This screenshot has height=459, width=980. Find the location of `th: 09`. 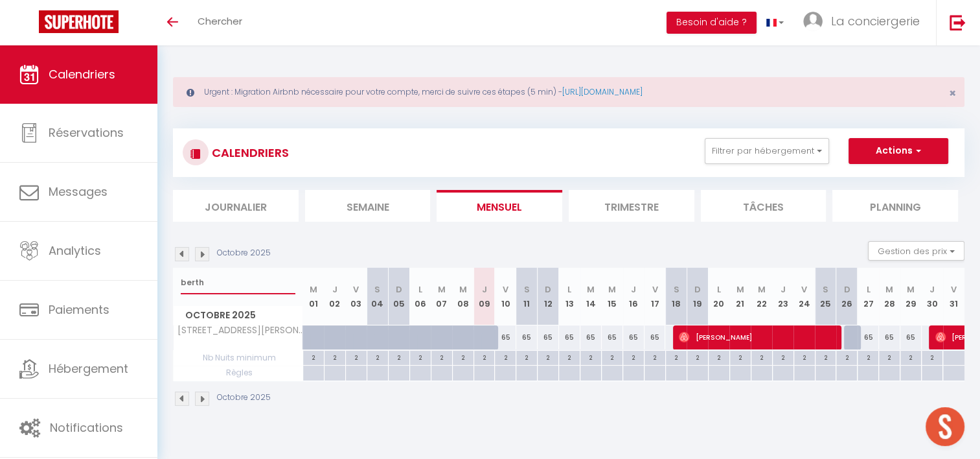

th: 09 is located at coordinates (484, 296).